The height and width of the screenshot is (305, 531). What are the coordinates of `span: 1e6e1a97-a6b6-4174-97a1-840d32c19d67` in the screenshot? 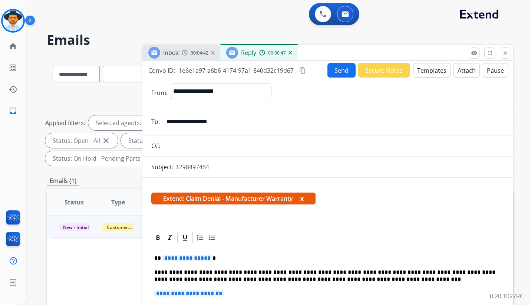 It's located at (236, 70).